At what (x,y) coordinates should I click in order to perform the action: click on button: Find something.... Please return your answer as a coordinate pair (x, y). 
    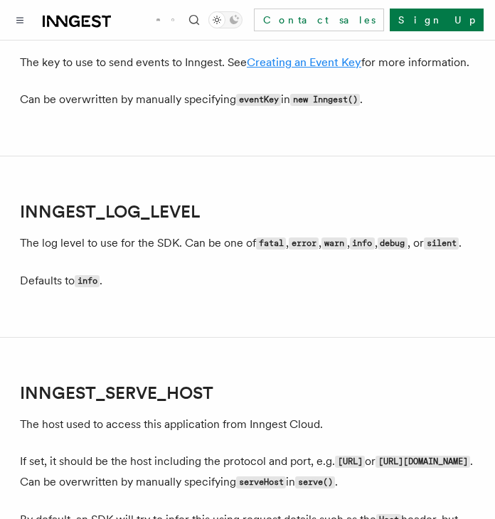
    Looking at the image, I should click on (194, 20).